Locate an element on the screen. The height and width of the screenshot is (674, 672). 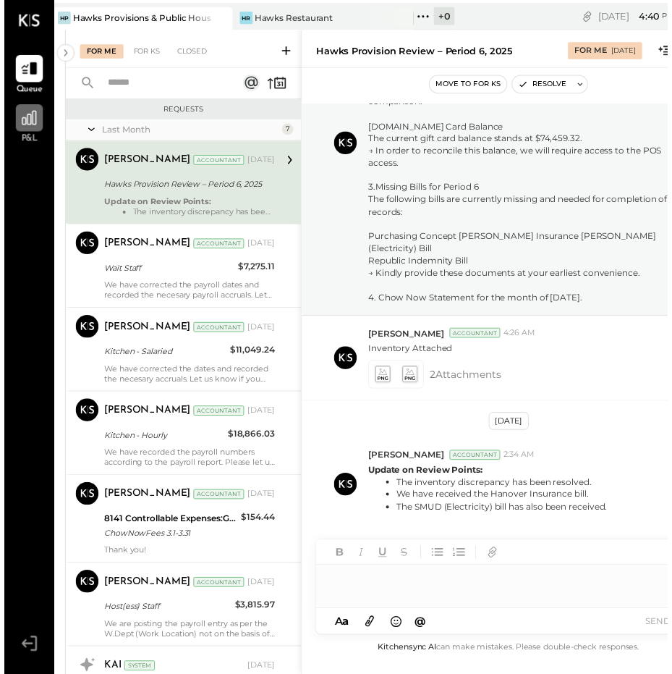
div: ChowNowFees 3.1-3.31 is located at coordinates (169, 540).